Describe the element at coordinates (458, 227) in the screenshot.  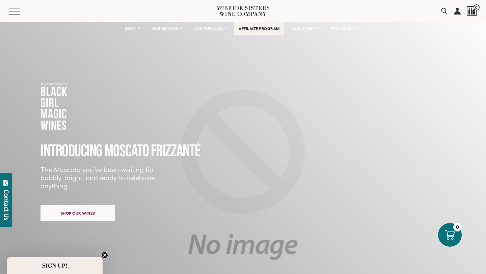
I see `div: 0` at that location.